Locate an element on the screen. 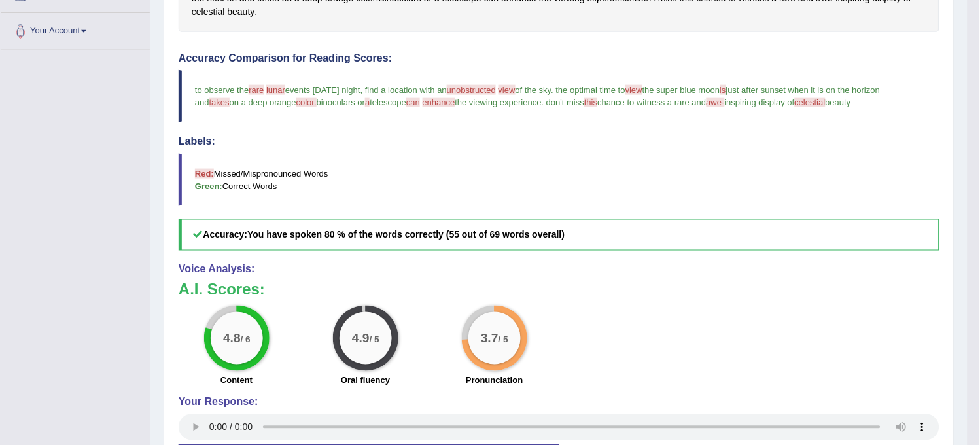  span: find a location with an is located at coordinates (406, 90).